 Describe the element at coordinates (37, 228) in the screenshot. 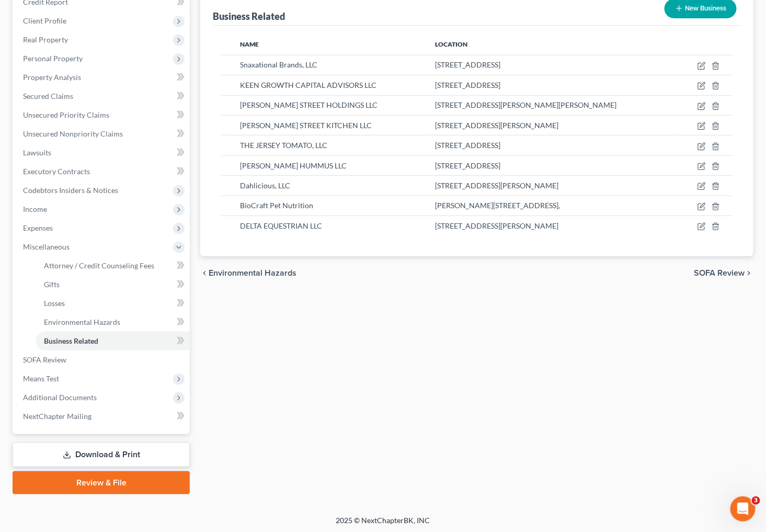

I see `span: Expenses` at that location.